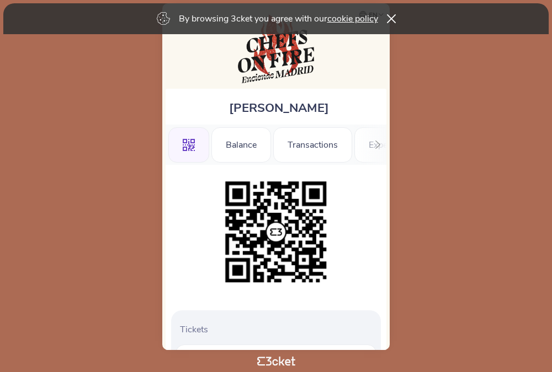  Describe the element at coordinates (276, 232) in the screenshot. I see `img: d195e720f527466dbee8629f445479e2.png` at that location.